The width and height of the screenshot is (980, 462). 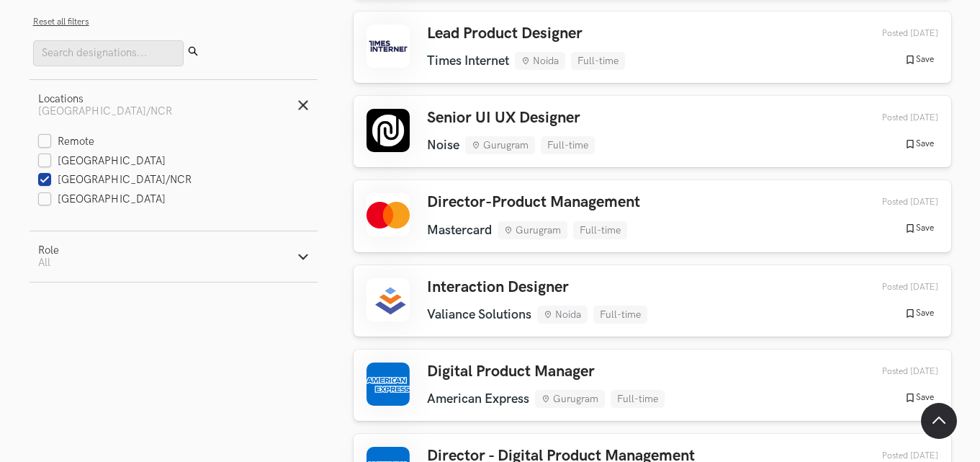 I want to click on li: Times Internet, so click(x=468, y=61).